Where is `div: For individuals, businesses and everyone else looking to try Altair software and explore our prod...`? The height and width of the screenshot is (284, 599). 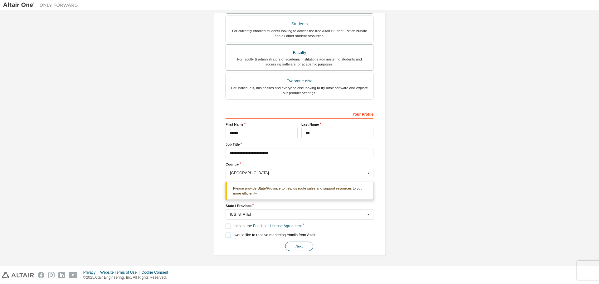 div: For individuals, businesses and everyone else looking to try Altair software and explore our prod... is located at coordinates (300, 90).